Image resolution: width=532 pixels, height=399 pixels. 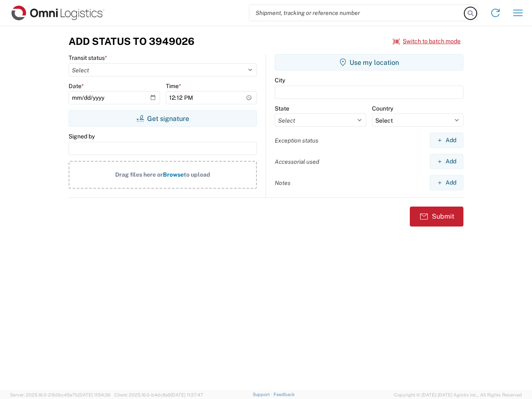 What do you see at coordinates (131, 41) in the screenshot?
I see `h3: Add Status to 3949026` at bounding box center [131, 41].